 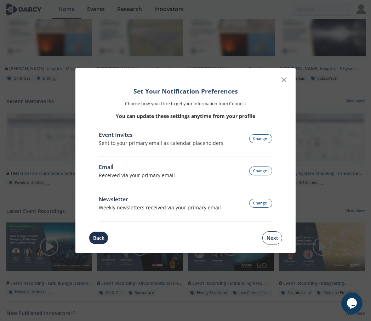 I want to click on button: Next, so click(x=272, y=237).